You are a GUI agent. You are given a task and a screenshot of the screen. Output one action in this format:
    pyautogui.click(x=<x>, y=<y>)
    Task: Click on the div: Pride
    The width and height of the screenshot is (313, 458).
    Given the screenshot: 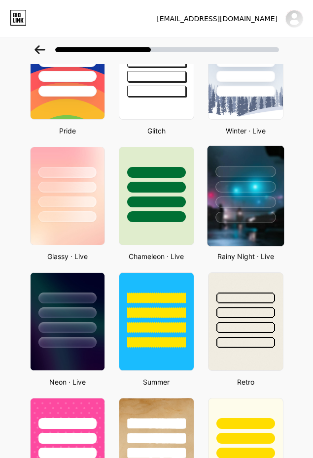 What is the action you would take?
    pyautogui.click(x=67, y=130)
    